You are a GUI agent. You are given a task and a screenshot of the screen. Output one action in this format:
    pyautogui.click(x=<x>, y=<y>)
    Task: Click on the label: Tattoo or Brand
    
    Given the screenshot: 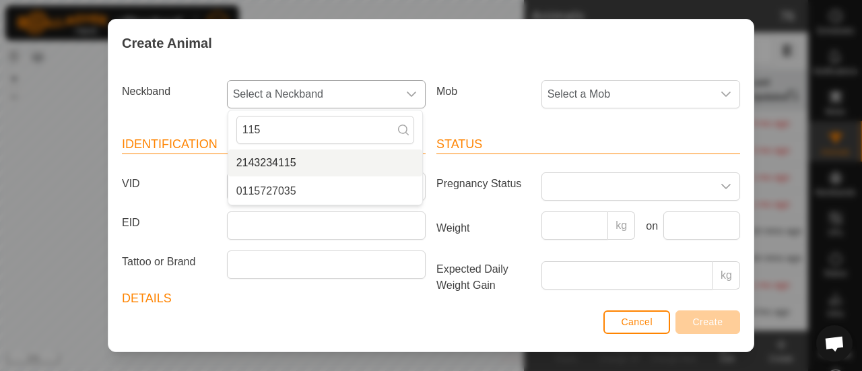 What is the action you would take?
    pyautogui.click(x=169, y=262)
    